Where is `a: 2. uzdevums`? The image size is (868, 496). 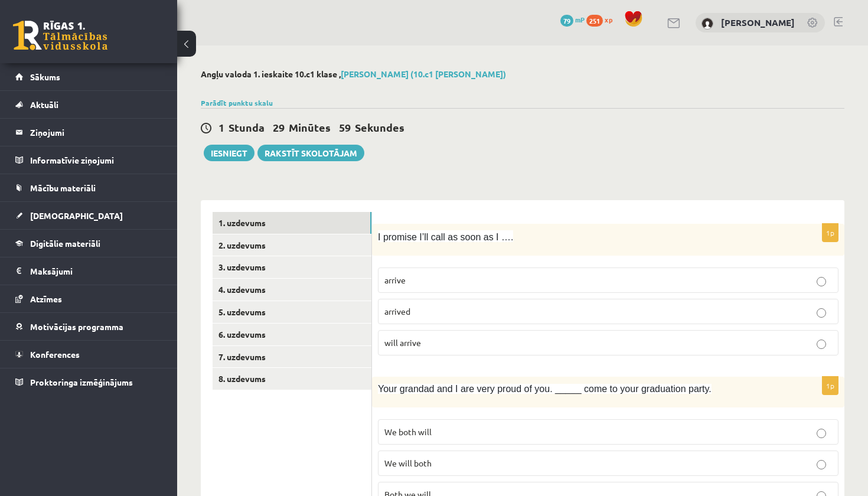 a: 2. uzdevums is located at coordinates (292, 246).